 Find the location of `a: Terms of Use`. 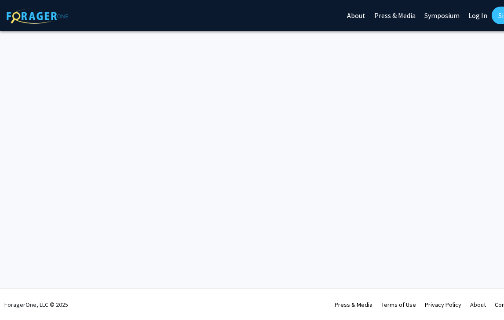

a: Terms of Use is located at coordinates (398, 304).